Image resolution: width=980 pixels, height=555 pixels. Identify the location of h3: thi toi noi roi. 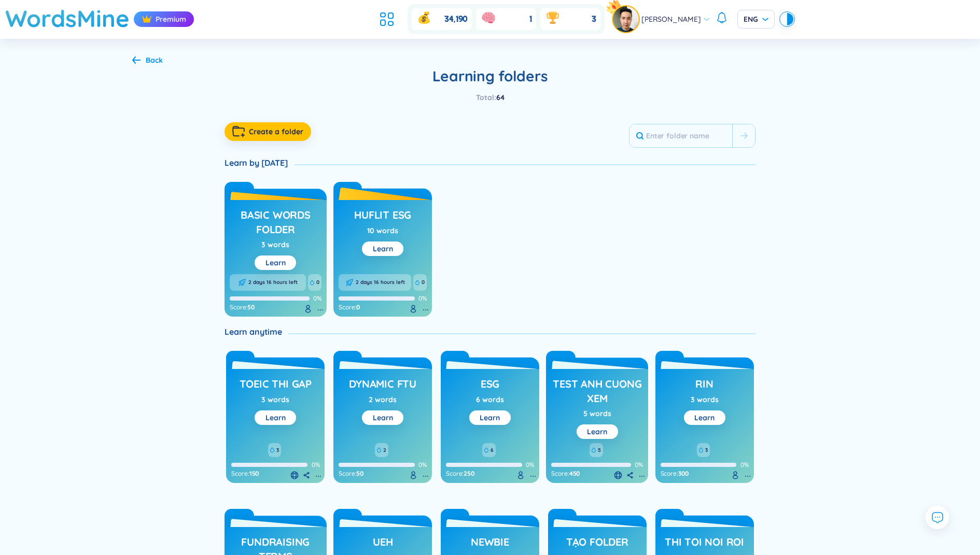
(704, 544).